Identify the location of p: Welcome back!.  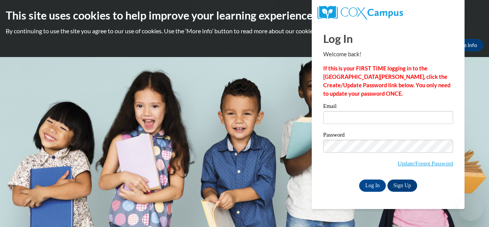
(388, 54).